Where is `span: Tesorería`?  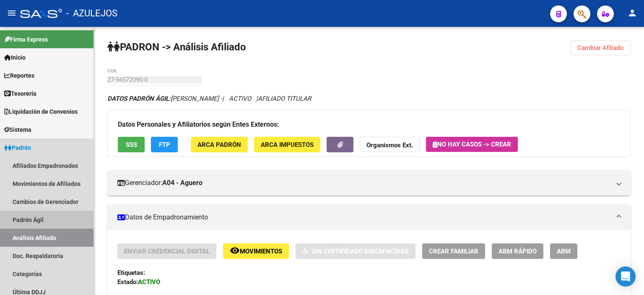 span: Tesorería is located at coordinates (20, 94).